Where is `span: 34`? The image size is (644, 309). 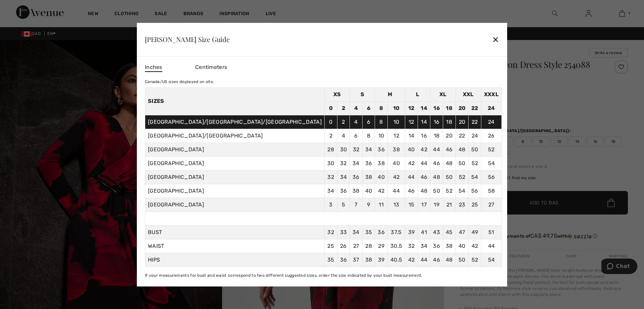
span: 34 is located at coordinates (356, 232).